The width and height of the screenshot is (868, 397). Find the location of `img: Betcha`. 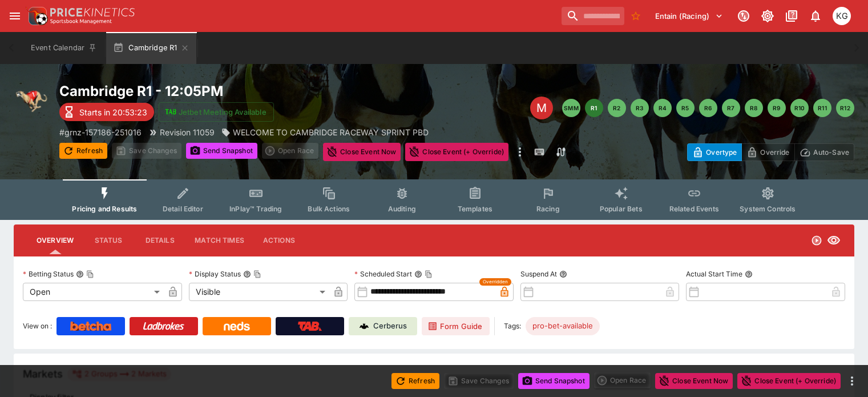

img: Betcha is located at coordinates (91, 326).